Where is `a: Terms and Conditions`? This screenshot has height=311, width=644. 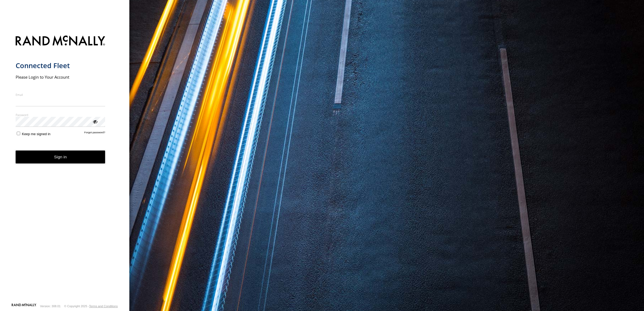 a: Terms and Conditions is located at coordinates (103, 306).